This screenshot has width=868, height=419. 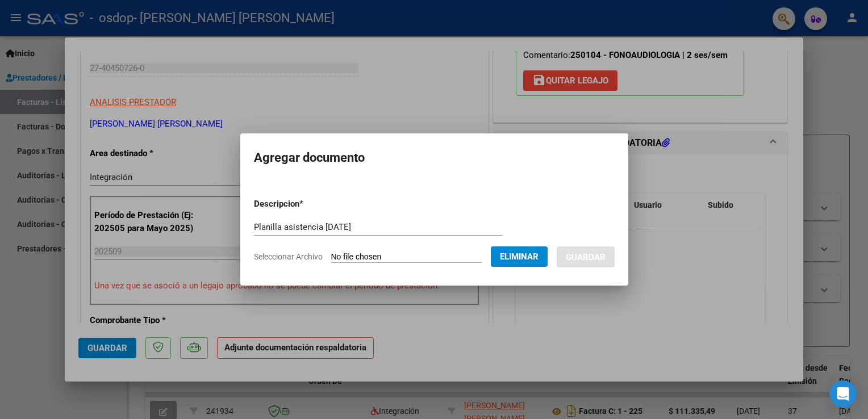 What do you see at coordinates (288, 257) in the screenshot?
I see `span: Seleccionar Archivo` at bounding box center [288, 257].